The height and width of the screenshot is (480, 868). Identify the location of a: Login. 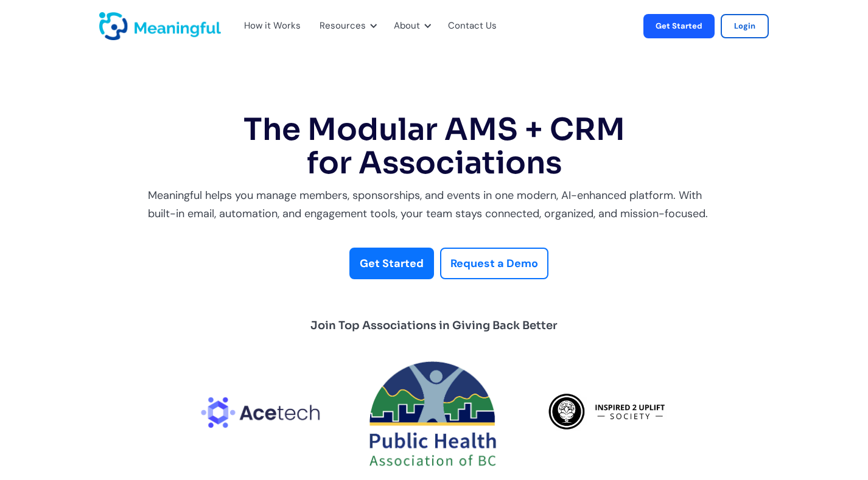
(745, 26).